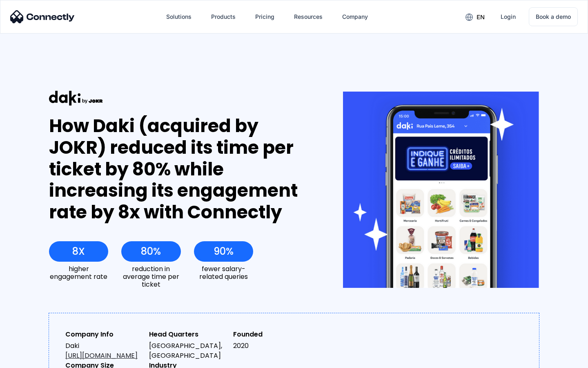 This screenshot has width=588, height=368. I want to click on div: Company Info, so click(104, 335).